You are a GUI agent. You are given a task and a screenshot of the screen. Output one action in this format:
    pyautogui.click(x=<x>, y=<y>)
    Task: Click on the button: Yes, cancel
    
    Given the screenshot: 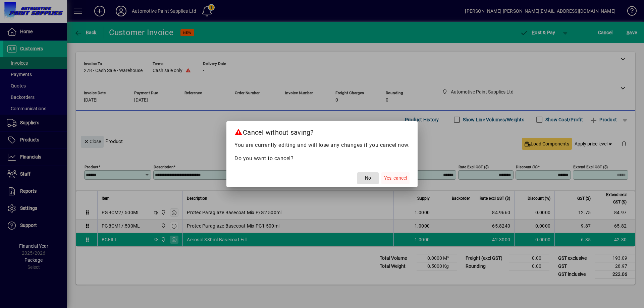 What is the action you would take?
    pyautogui.click(x=396, y=178)
    